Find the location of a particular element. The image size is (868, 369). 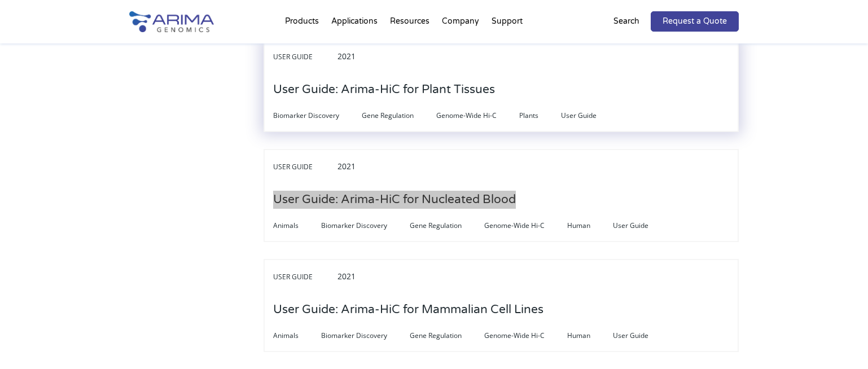

a: Request a Quote is located at coordinates (694, 22).